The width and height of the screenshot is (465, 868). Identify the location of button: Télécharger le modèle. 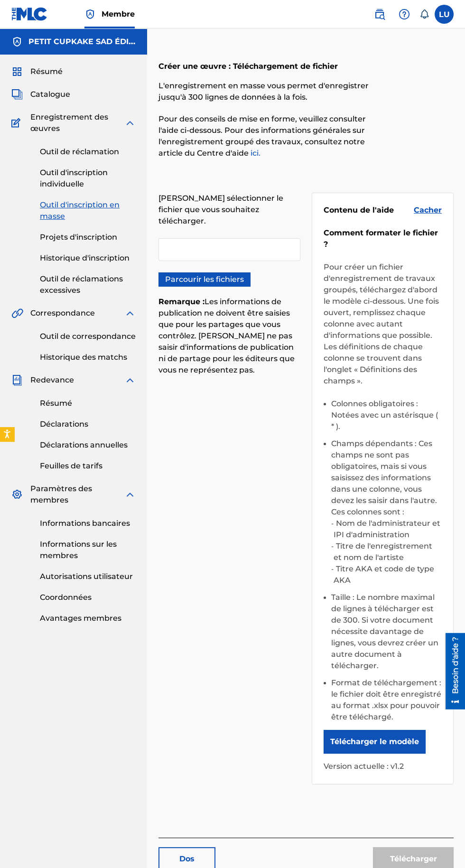
(374, 742).